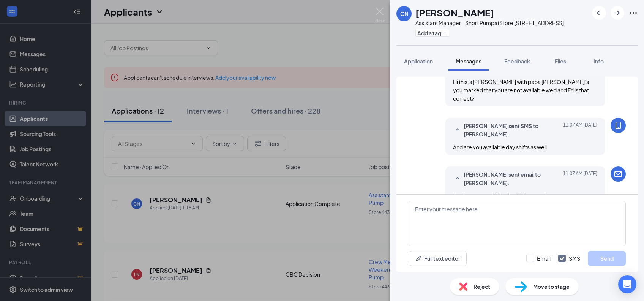 Image resolution: width=644 pixels, height=301 pixels. Describe the element at coordinates (482, 286) in the screenshot. I see `span: Reject` at that location.